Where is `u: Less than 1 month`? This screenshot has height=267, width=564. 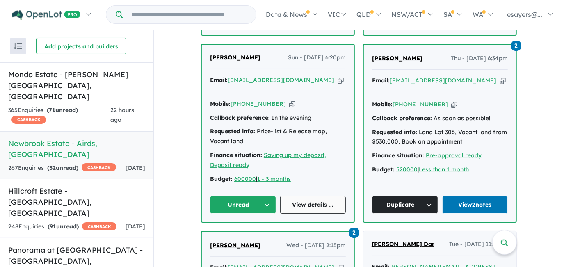 u: Less than 1 month is located at coordinates (444, 169).